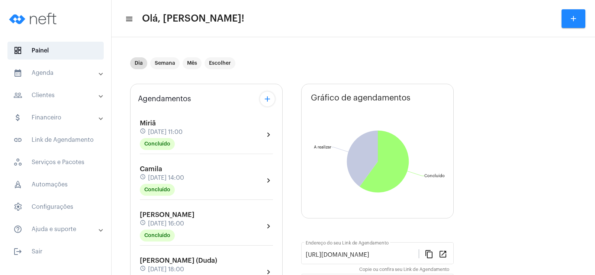 This screenshot has height=275, width=595. What do you see at coordinates (55, 251) in the screenshot?
I see `span: Sair` at bounding box center [55, 251].